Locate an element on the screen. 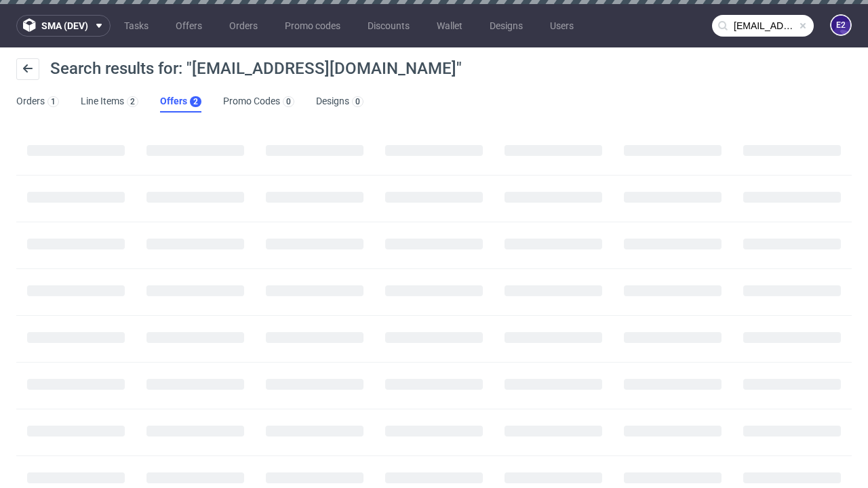 The height and width of the screenshot is (488, 868). span: sma (dev) is located at coordinates (65, 26).